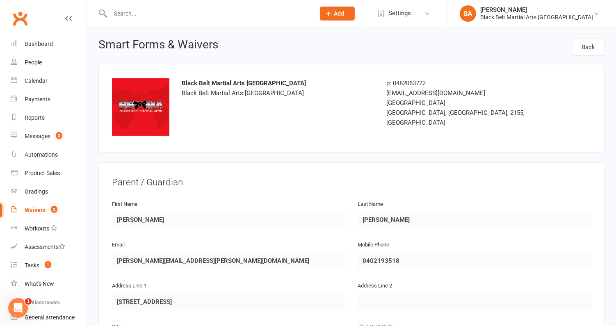  What do you see at coordinates (37, 136) in the screenshot?
I see `div: Messages` at bounding box center [37, 136].